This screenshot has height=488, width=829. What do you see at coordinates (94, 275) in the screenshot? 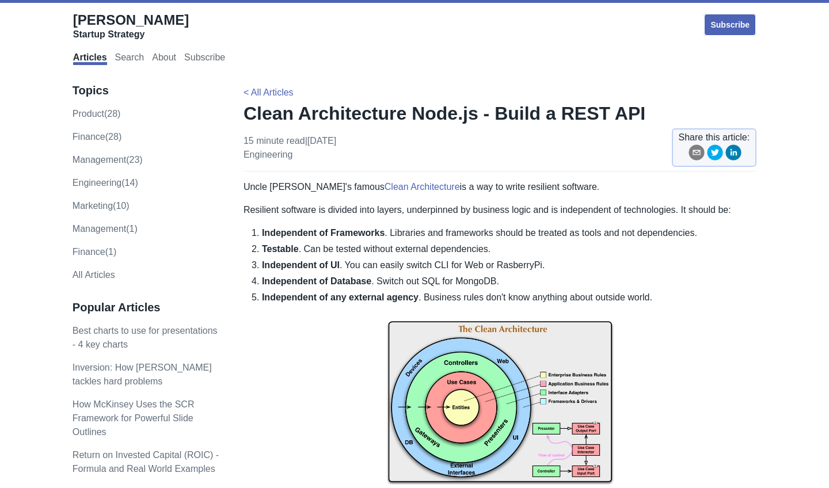
I see `a: All Articles` at bounding box center [94, 275].